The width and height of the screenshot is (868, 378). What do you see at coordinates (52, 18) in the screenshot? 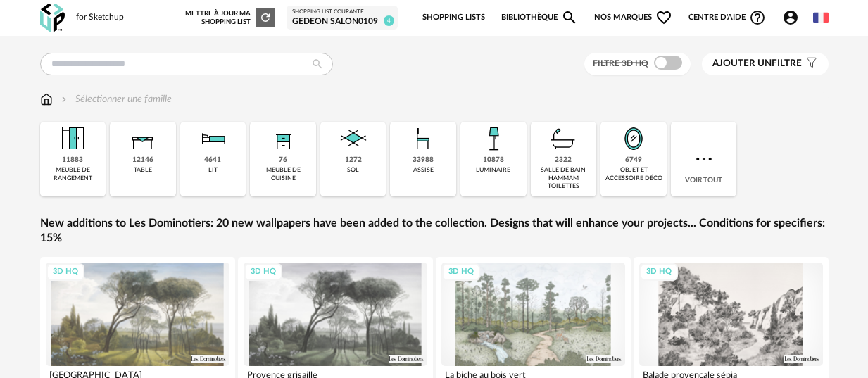
I see `img: OXP` at bounding box center [52, 18].